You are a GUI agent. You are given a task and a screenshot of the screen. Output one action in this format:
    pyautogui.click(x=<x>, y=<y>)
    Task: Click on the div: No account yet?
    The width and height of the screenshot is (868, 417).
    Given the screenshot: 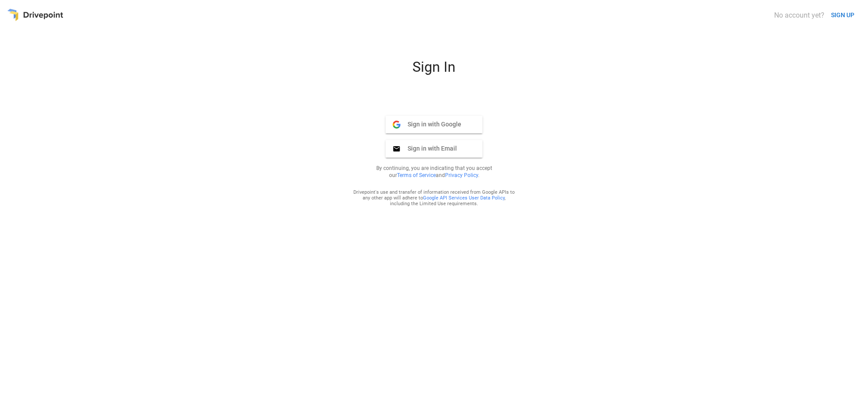 What is the action you would take?
    pyautogui.click(x=799, y=15)
    